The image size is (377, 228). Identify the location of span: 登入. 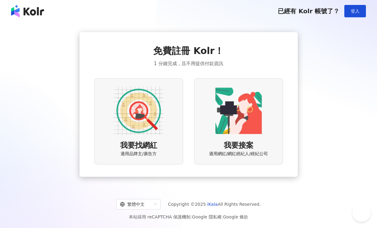
(355, 11).